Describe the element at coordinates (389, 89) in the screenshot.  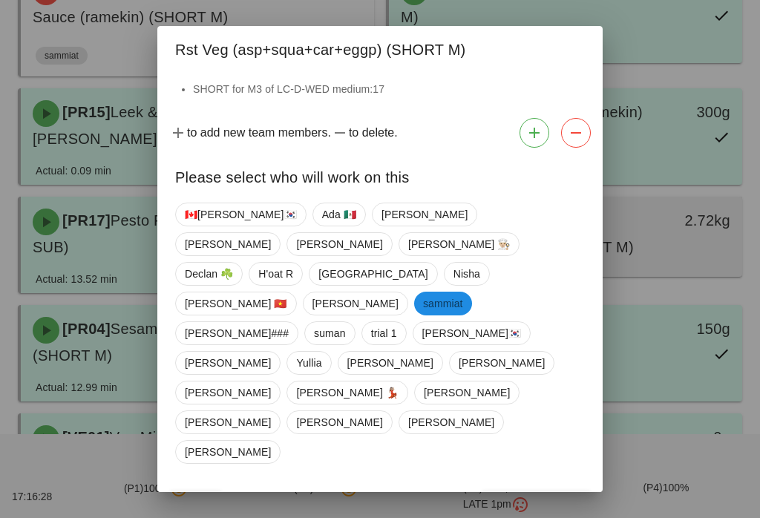
I see `li: SHORT for M3 of LC-D-WED medium:17` at that location.